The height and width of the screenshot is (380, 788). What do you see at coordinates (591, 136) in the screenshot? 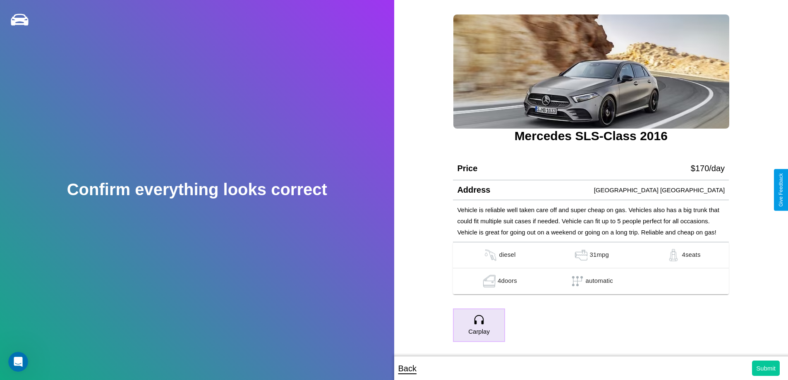
I see `h3: Mercedes SLS-Class 2016` at bounding box center [591, 136].